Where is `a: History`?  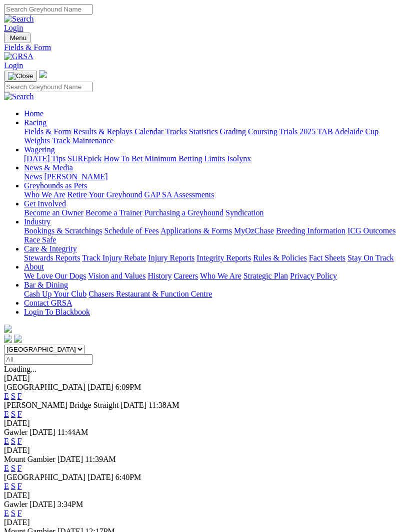
a: History is located at coordinates (160, 275).